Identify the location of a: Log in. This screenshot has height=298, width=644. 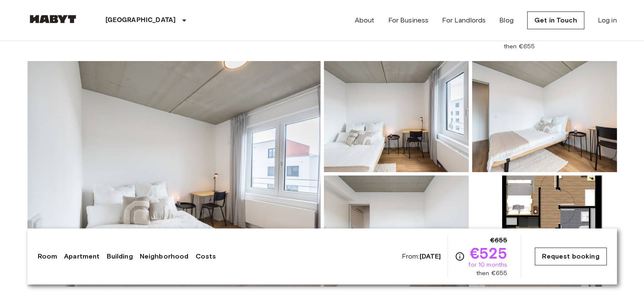
(607, 20).